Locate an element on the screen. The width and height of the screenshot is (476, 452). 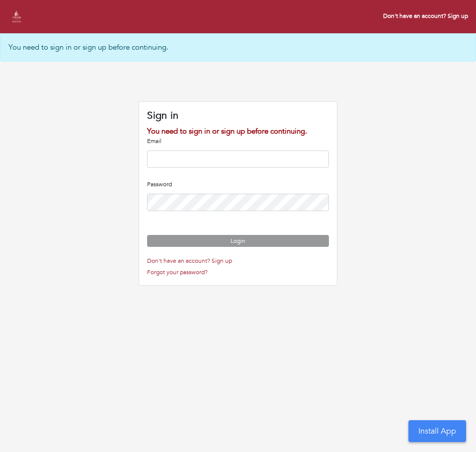
div: You need to sign in or sign up before continuing. is located at coordinates (238, 131).